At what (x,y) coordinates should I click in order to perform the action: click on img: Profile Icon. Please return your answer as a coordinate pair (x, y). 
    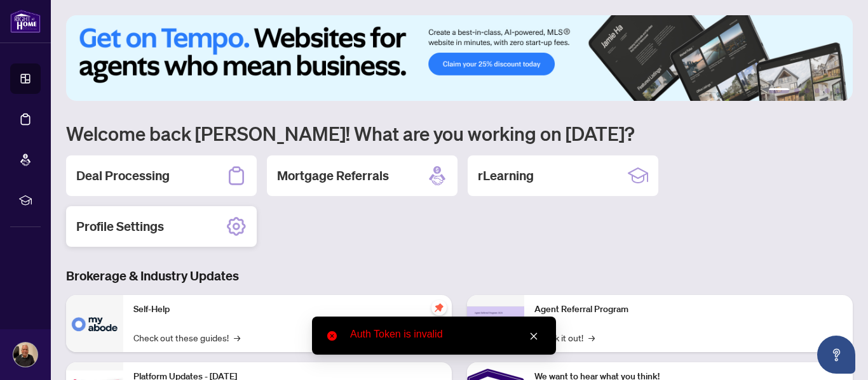
    Looking at the image, I should click on (25, 355).